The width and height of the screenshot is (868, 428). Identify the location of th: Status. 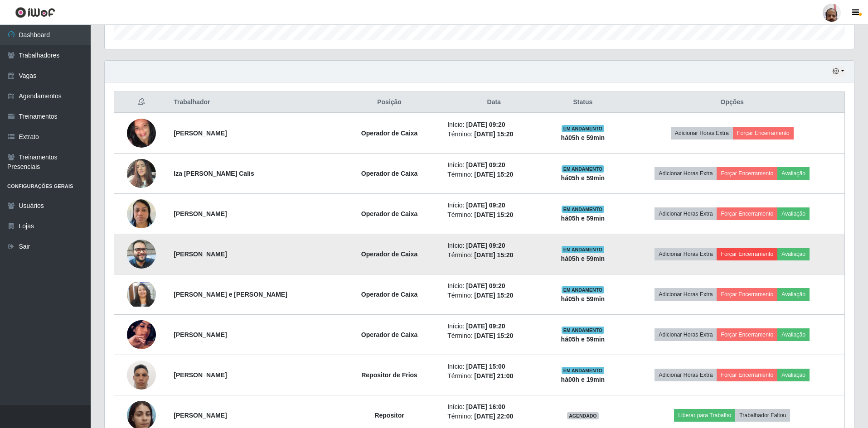
(582, 102).